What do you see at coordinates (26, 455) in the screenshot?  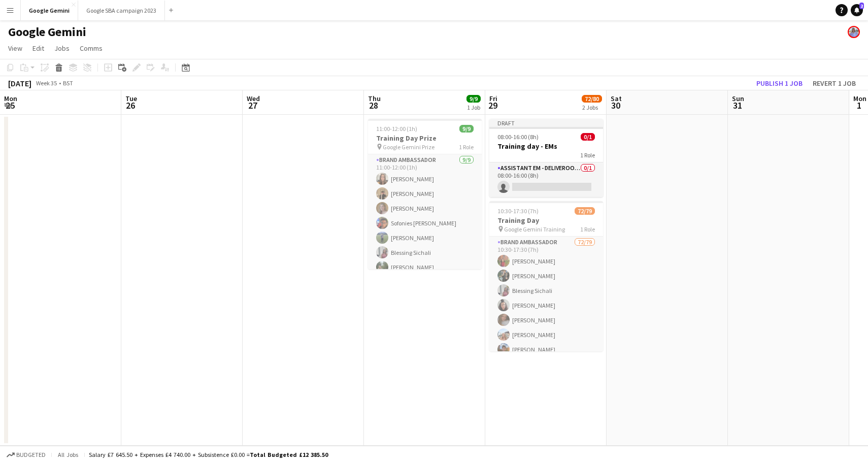 I see `button: Budgeted` at bounding box center [26, 455].